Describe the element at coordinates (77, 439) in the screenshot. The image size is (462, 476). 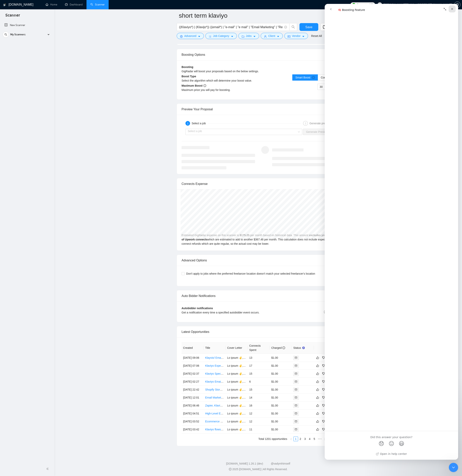
I see `span: smiley reaction` at that location.